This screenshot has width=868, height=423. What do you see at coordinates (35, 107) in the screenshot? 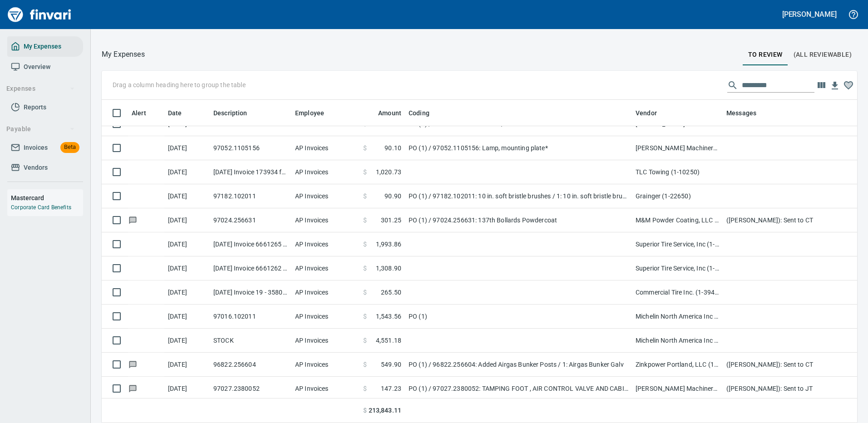
I see `span: Reports` at bounding box center [35, 107].